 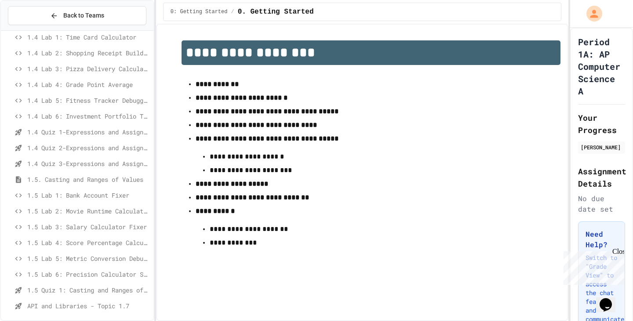 What do you see at coordinates (88, 290) in the screenshot?
I see `span: 1.5 Quiz 1: Casting and Ranges of variables - Quiz` at bounding box center [88, 290].